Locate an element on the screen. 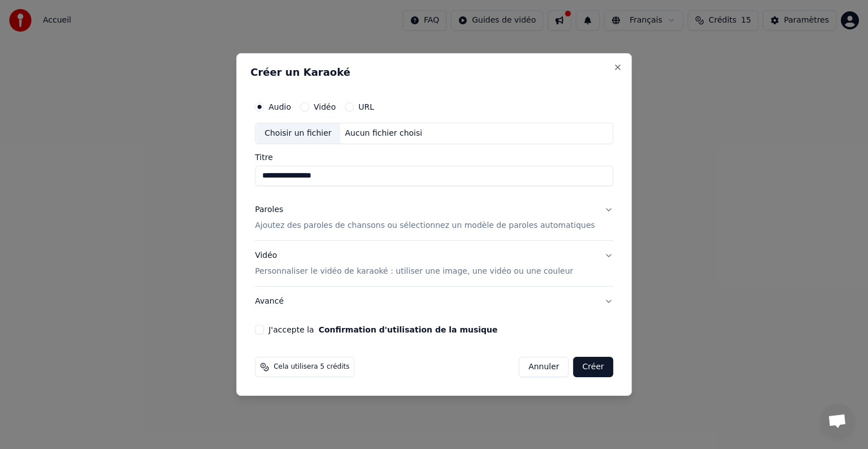 The width and height of the screenshot is (868, 449). h2: Créer un Karaoké is located at coordinates (434, 73).